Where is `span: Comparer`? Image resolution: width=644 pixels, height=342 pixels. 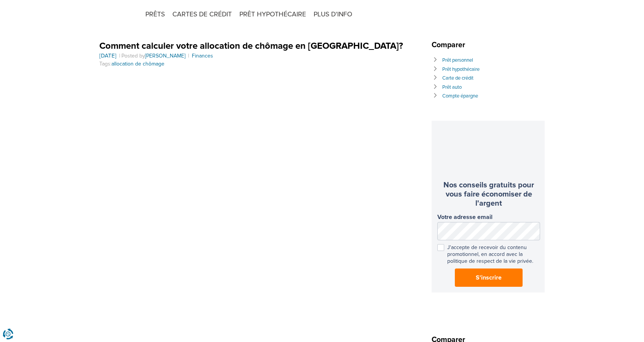 span: Comparer is located at coordinates (451, 45).